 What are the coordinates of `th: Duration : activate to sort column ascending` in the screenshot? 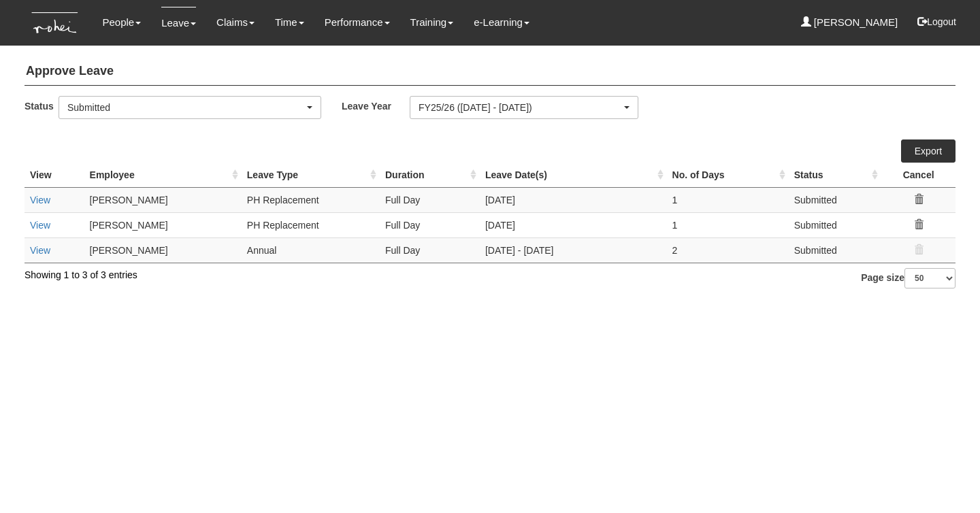 It's located at (430, 175).